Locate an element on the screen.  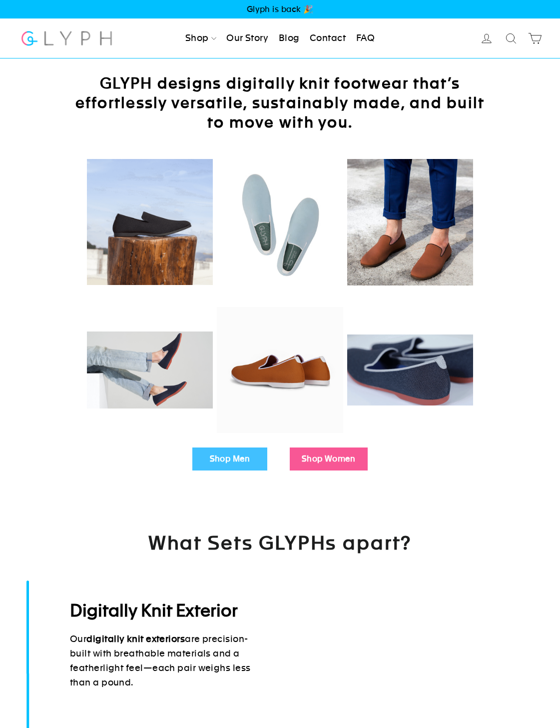
a: FAQ is located at coordinates (365, 38).